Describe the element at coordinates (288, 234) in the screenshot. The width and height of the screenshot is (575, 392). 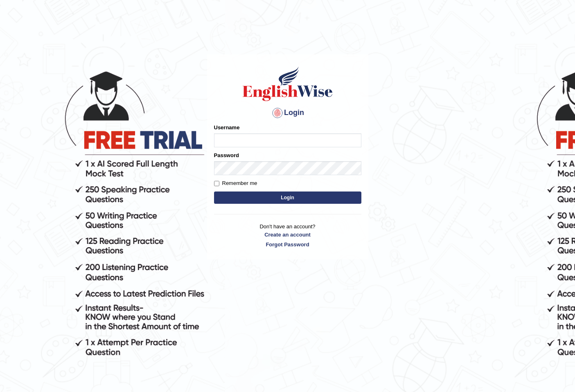
I see `a: Create an account` at that location.